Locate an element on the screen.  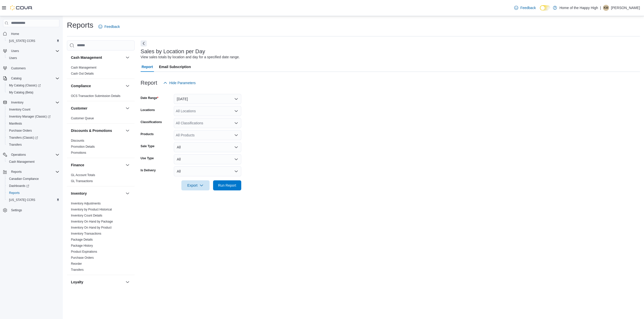
button: Export is located at coordinates (195, 186).